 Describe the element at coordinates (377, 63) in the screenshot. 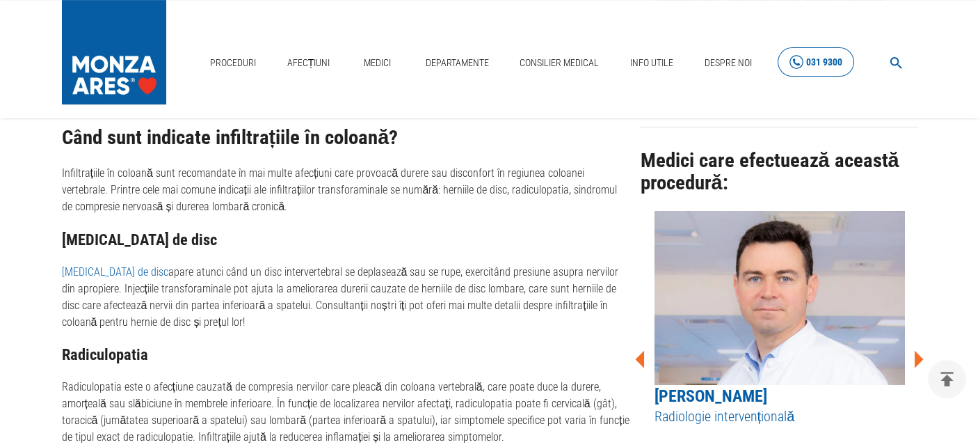

I see `a: Medici` at that location.